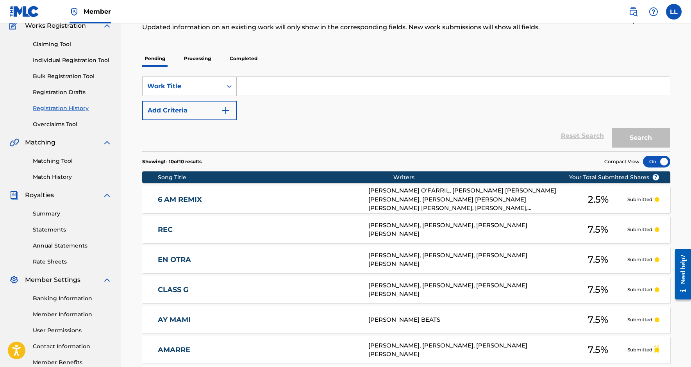  Describe the element at coordinates (72, 161) in the screenshot. I see `a: Matching Tool` at that location.